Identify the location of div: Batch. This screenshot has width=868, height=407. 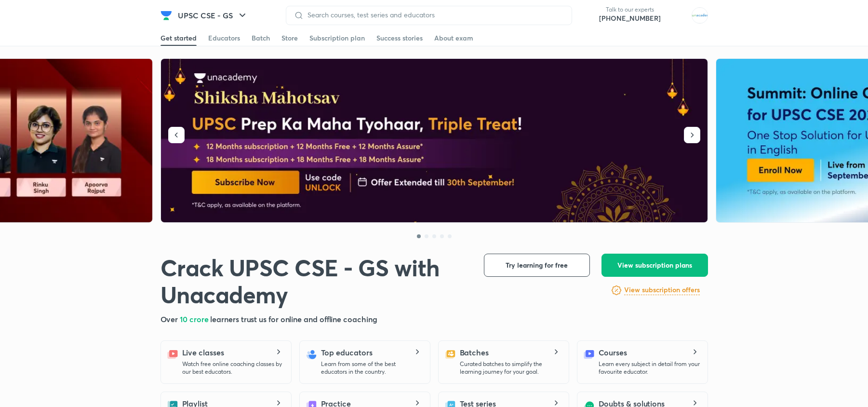
(261, 38).